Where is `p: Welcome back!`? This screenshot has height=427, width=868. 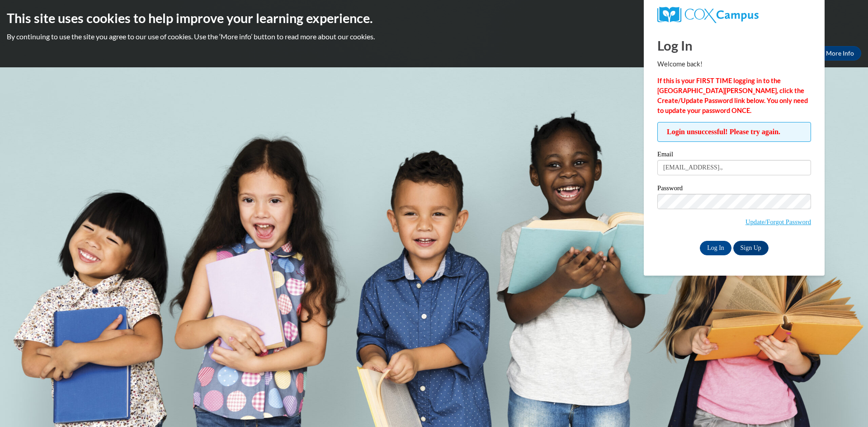
p: Welcome back! is located at coordinates (734, 64).